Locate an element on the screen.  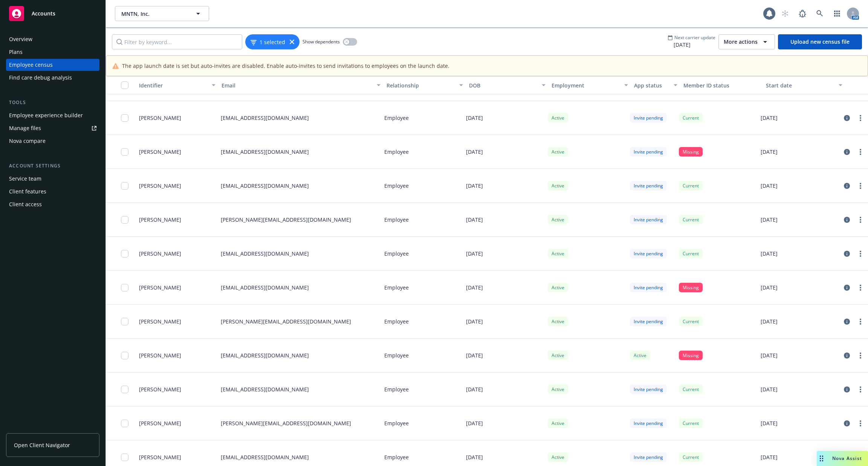
div: Service team is located at coordinates (25, 179).